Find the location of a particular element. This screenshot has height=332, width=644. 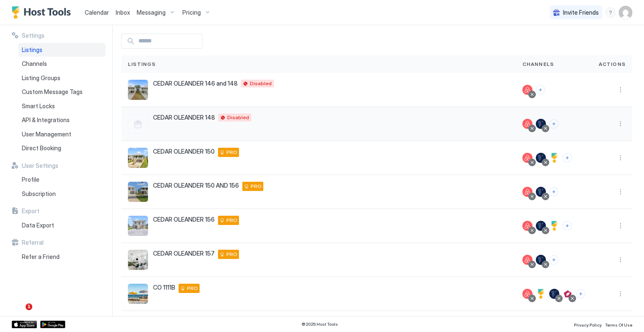

a: User Management is located at coordinates (62, 134).